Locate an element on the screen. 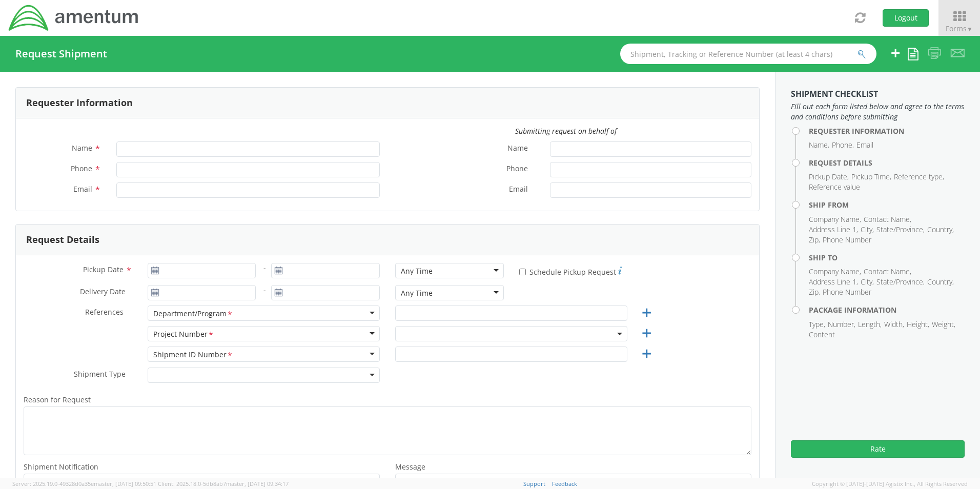 The image size is (980, 489). h4: Package Information is located at coordinates (886, 310).